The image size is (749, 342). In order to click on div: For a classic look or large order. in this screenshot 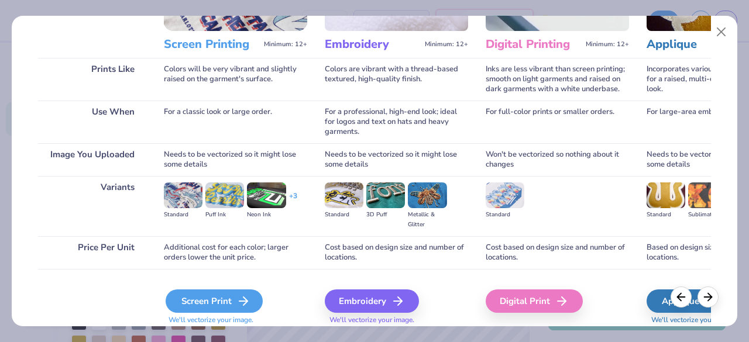, I will do `click(235, 122)`.